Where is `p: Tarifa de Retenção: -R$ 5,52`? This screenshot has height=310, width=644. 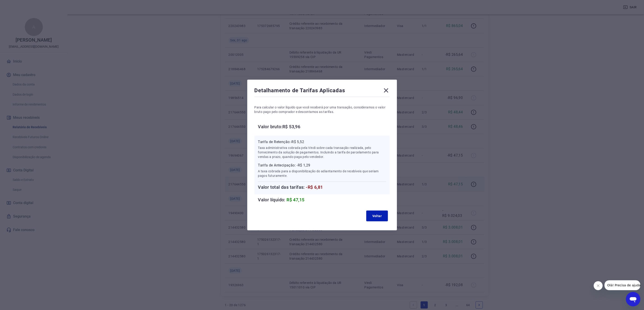
p: Tarifa de Retenção: -R$ 5,52 is located at coordinates (322, 142).